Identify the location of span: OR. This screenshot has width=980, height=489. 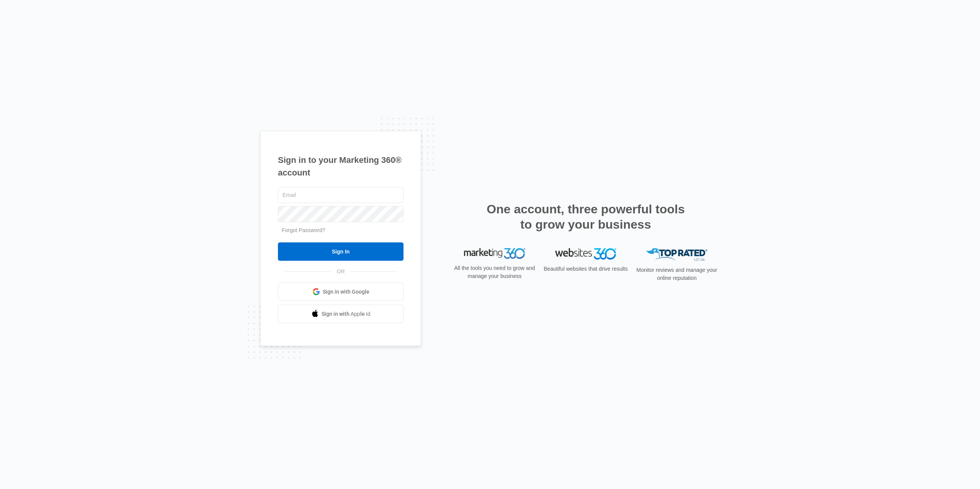
(341, 272).